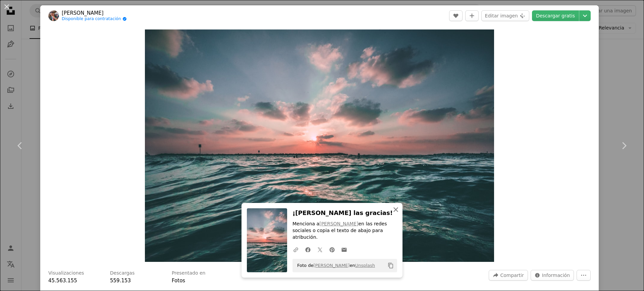 This screenshot has width=644, height=291. Describe the element at coordinates (320, 250) in the screenshot. I see `a: Comparte en Twitter` at that location.